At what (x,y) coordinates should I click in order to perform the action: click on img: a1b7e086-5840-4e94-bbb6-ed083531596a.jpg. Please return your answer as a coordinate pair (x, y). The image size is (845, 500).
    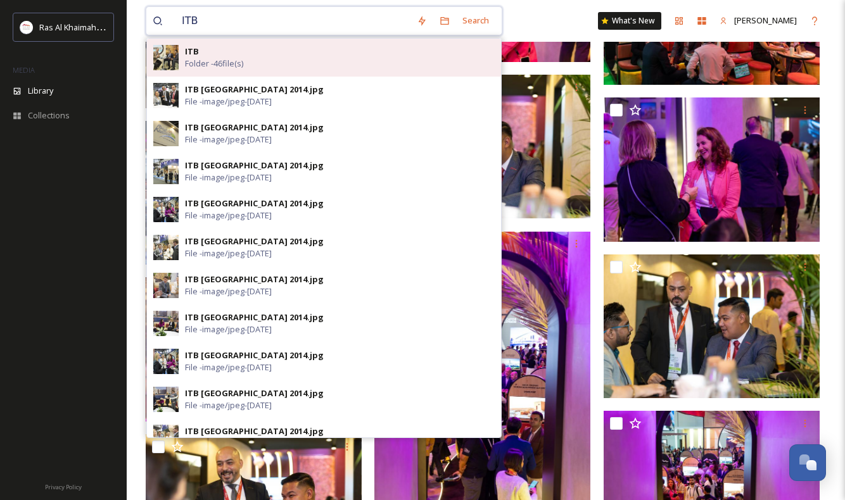
    Looking at the image, I should click on (166, 210).